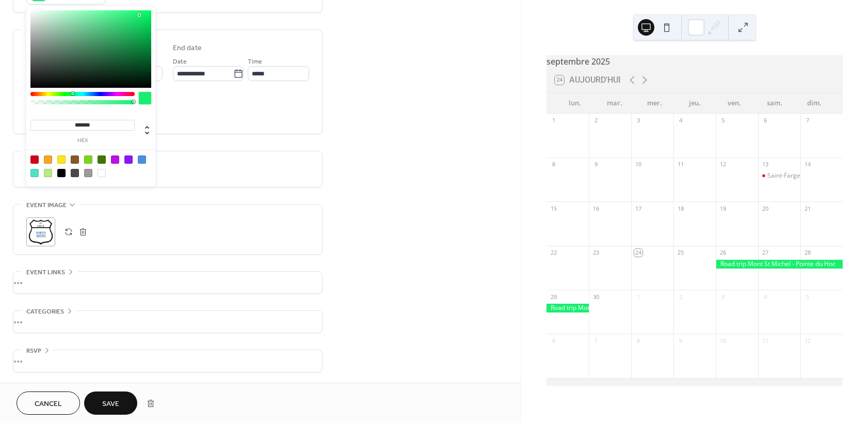 The width and height of the screenshot is (868, 423). Describe the element at coordinates (45, 311) in the screenshot. I see `span: Categories` at that location.